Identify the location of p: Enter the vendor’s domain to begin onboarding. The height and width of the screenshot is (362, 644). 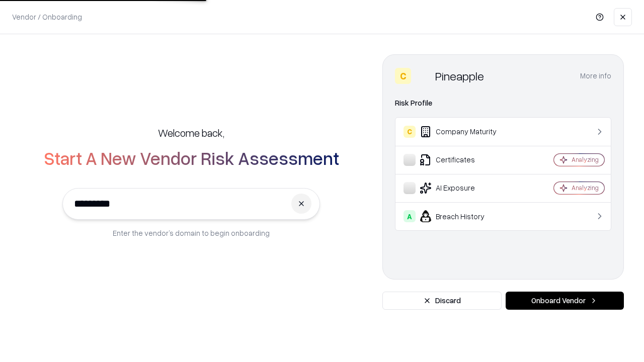
(191, 232).